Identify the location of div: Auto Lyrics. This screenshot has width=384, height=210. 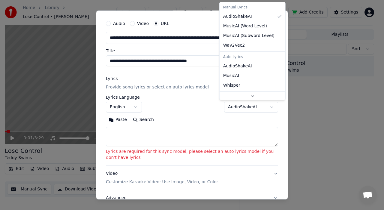
(253, 57).